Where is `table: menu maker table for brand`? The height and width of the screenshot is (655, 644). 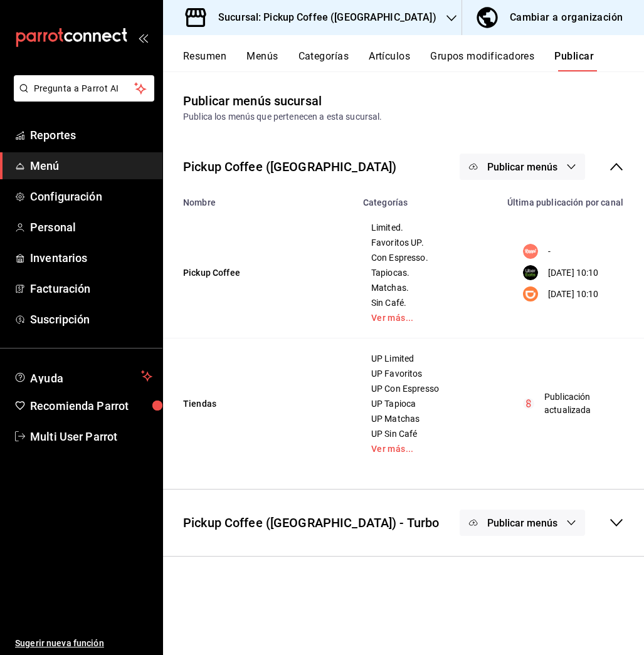 table: menu maker table for brand is located at coordinates (403, 329).